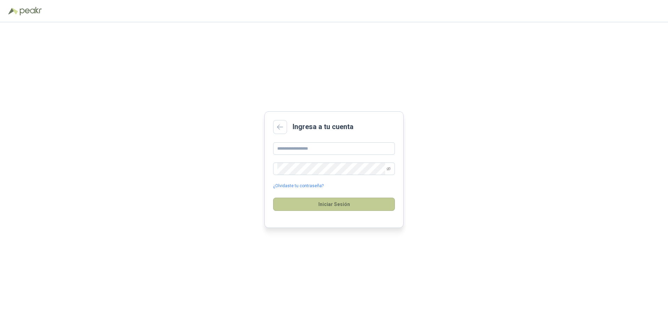 Image resolution: width=668 pixels, height=317 pixels. I want to click on a: ¿Olvidaste tu contraseña?, so click(298, 186).